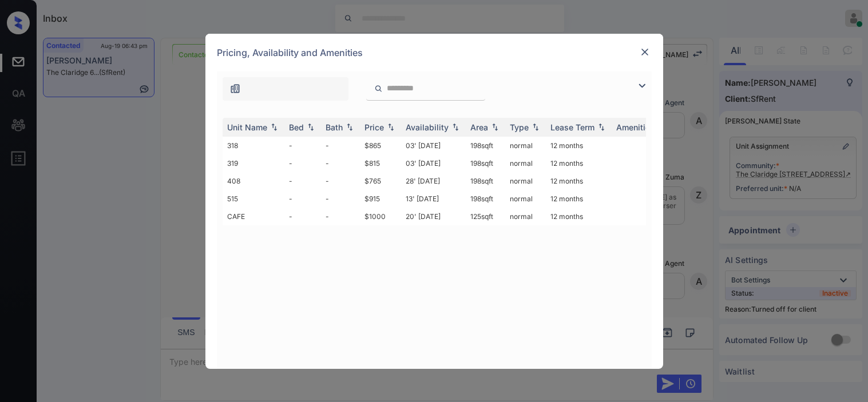 The image size is (868, 402). What do you see at coordinates (381, 216) in the screenshot?
I see `td: $1000` at bounding box center [381, 216].